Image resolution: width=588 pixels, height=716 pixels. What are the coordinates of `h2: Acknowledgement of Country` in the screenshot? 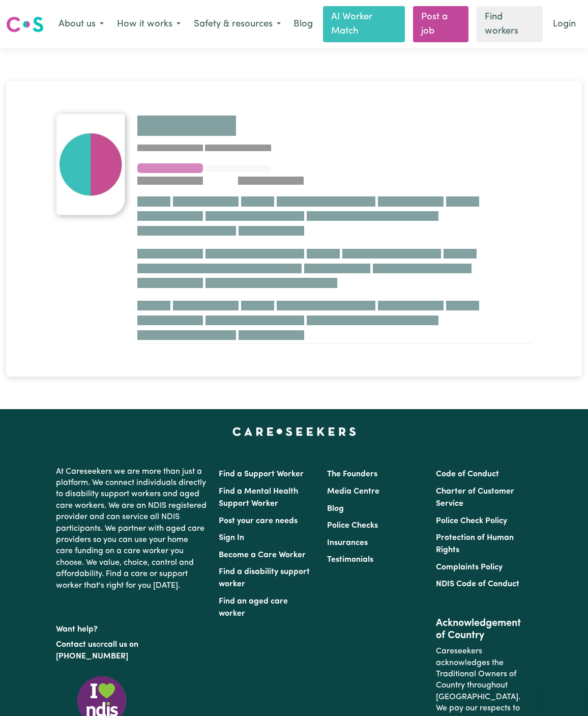 It's located at (483, 629).